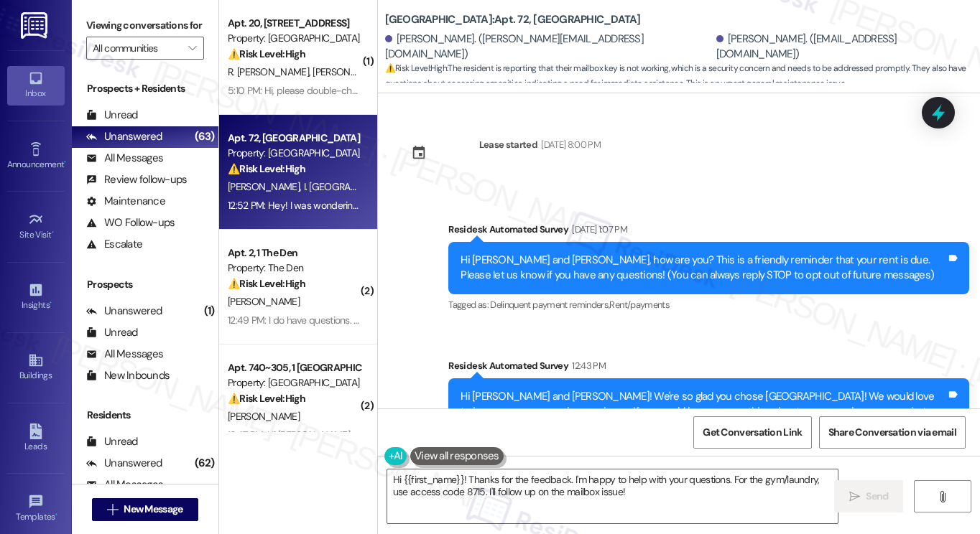 The width and height of the screenshot is (980, 534). I want to click on div: 12:49 PM: I do have questions. Is there a number I can call you at?, so click(363, 320).